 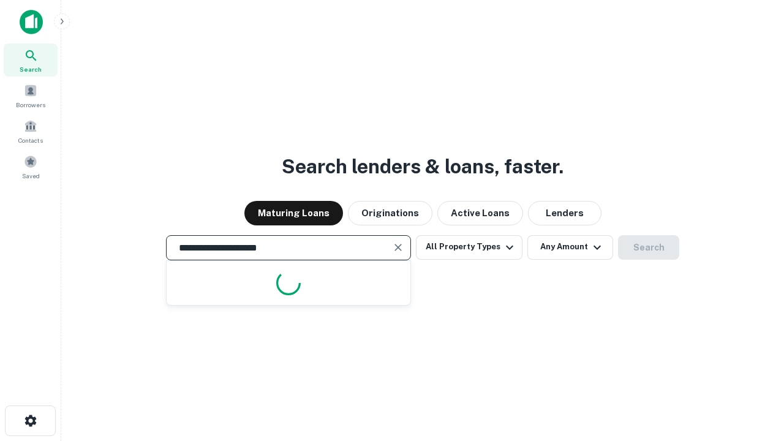 I want to click on button: Any Amount, so click(x=571, y=248).